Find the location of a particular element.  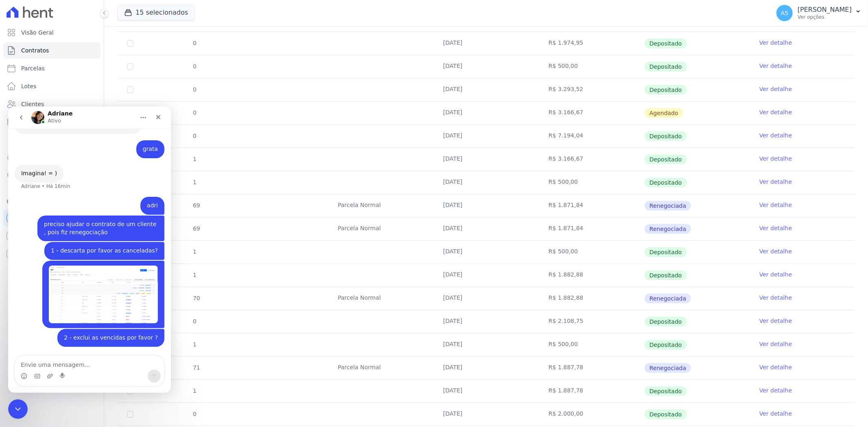

a: Clientes is located at coordinates (52, 104).